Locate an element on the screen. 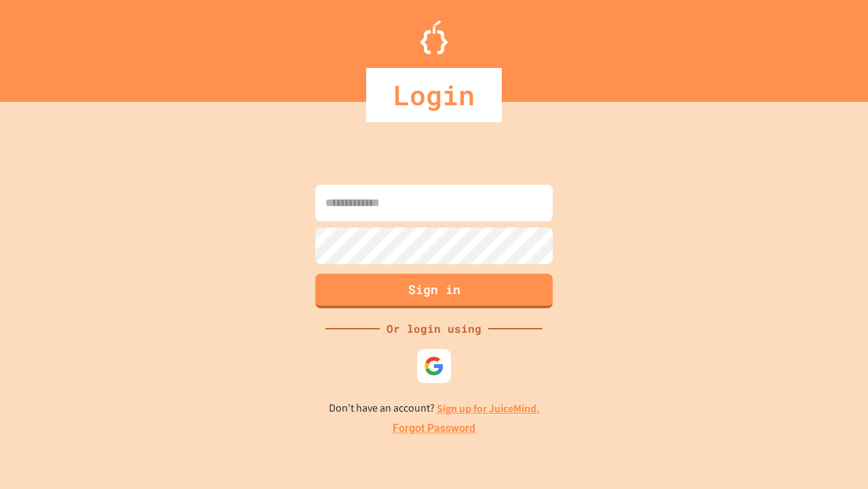 The height and width of the screenshot is (489, 868). a: Forgot Password is located at coordinates (434, 428).